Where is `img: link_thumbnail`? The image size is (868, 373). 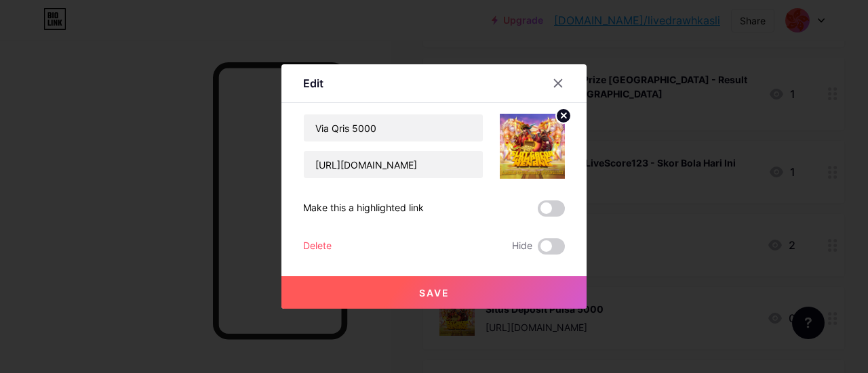
img: link_thumbnail is located at coordinates (532, 146).